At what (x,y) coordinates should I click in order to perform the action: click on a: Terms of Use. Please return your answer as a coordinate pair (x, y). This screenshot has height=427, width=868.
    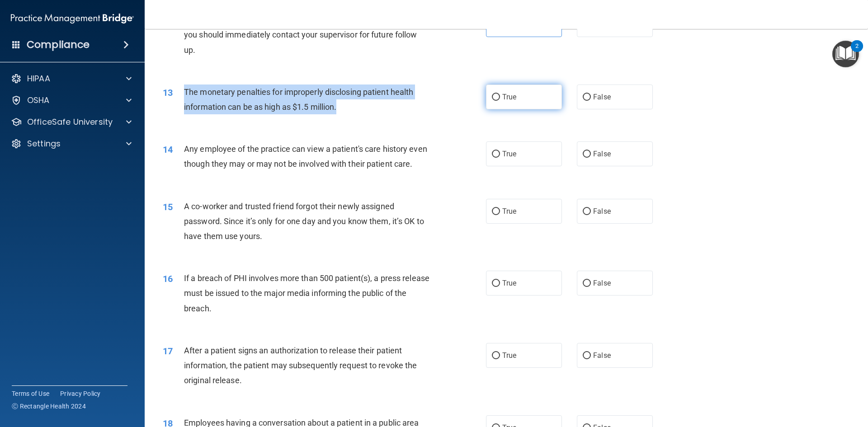
    Looking at the image, I should click on (31, 393).